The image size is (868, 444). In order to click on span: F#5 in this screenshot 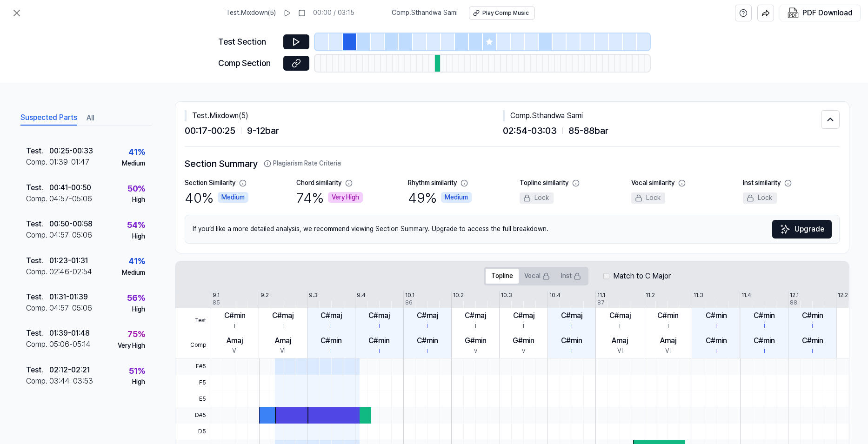, I will do `click(193, 366)`.